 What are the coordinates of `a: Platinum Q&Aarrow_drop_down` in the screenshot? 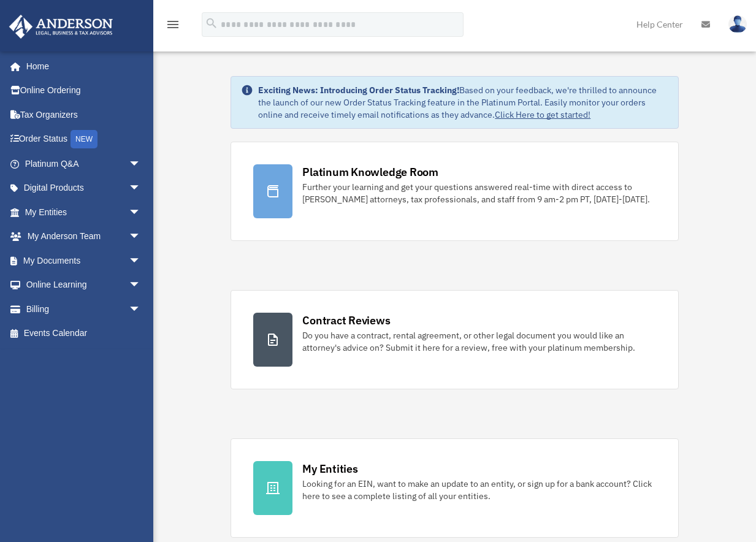 It's located at (84, 164).